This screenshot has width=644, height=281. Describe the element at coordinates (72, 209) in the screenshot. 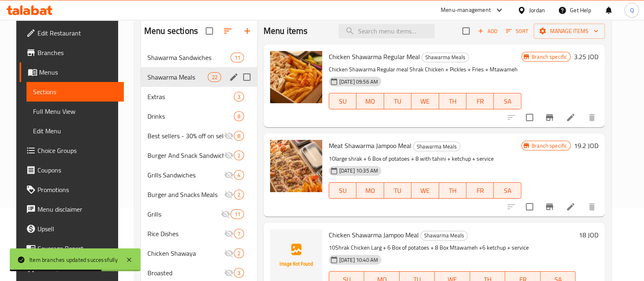

I see `a: Menu disclaimer` at that location.